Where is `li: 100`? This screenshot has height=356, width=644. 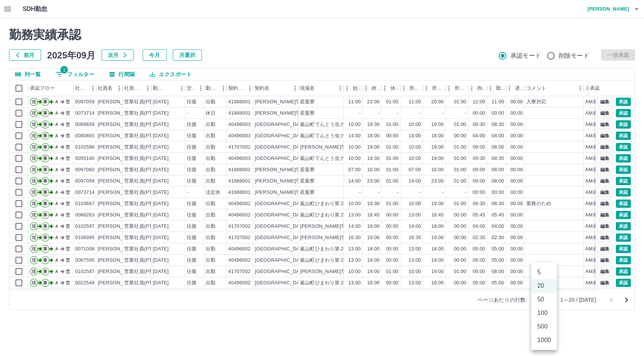
li: 100 is located at coordinates (544, 313).